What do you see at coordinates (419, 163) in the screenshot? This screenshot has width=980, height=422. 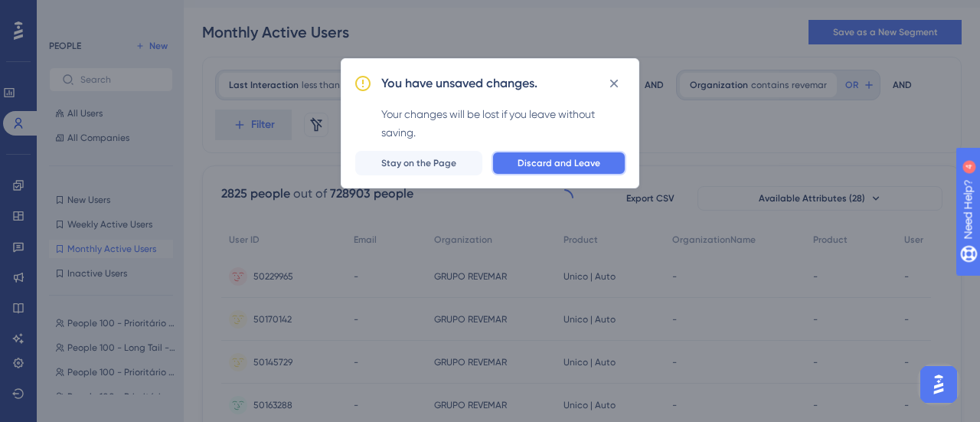 I see `span: Stay on the Page` at bounding box center [419, 163].